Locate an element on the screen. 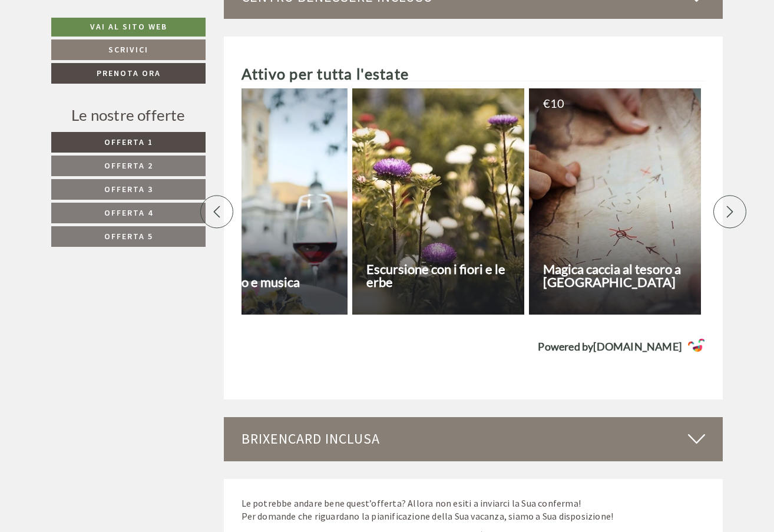  h3: Escursione con i fiori e le erbe is located at coordinates (443, 276).